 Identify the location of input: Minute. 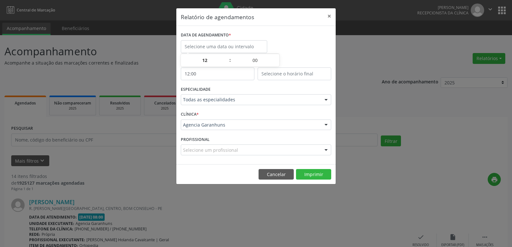
(255, 60).